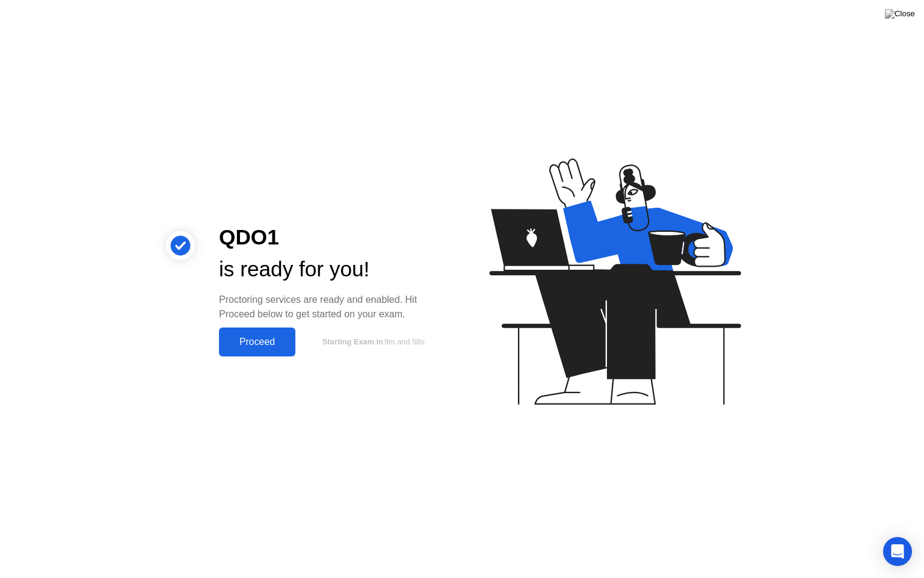 The height and width of the screenshot is (578, 924). What do you see at coordinates (897, 551) in the screenshot?
I see `div: Open Intercom Messenger` at bounding box center [897, 551].